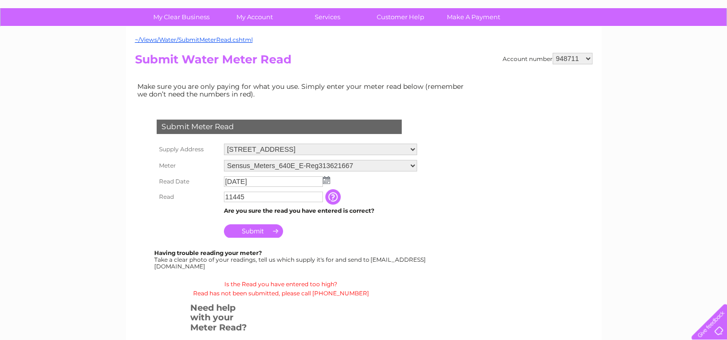  What do you see at coordinates (579, 11) in the screenshot?
I see `span: 0333 014 3131` at bounding box center [579, 11].